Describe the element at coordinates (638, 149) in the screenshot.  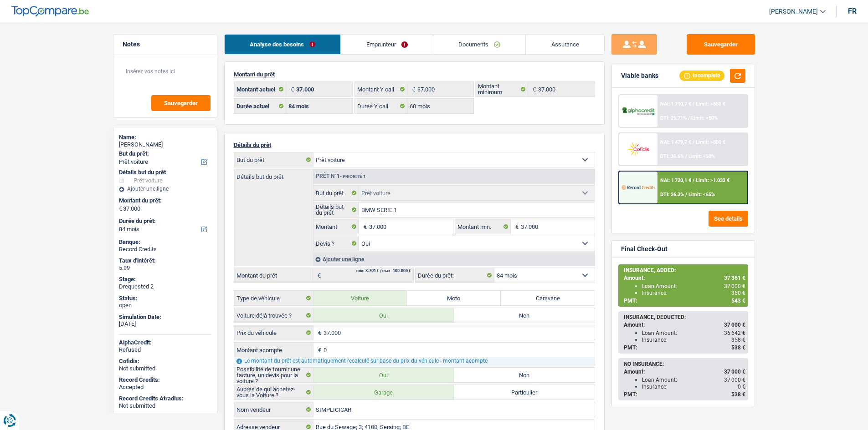
I see `img: Cofidis` at that location.